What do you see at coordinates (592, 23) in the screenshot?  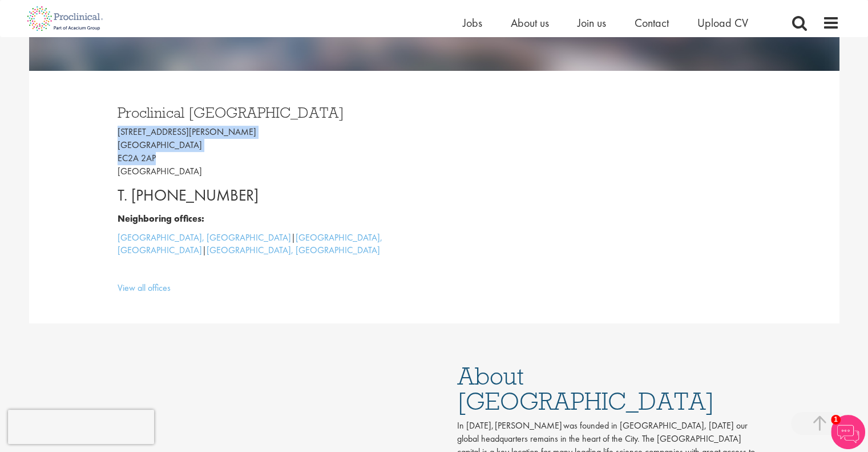 I see `span: Join us` at bounding box center [592, 23].